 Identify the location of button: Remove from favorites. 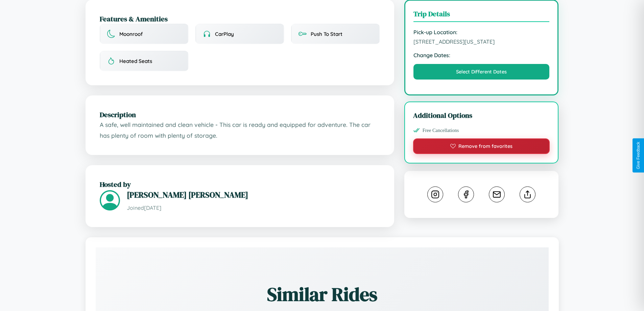
(481, 146).